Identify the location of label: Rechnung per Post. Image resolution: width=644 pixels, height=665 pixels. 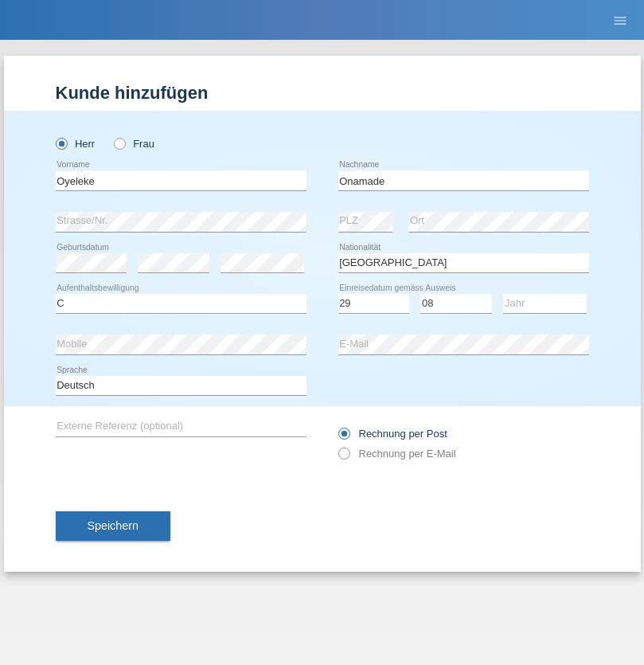
(392, 433).